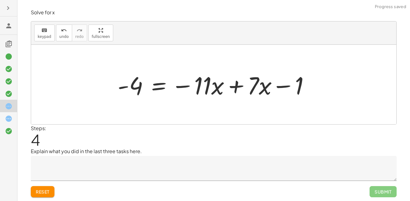 The width and height of the screenshot is (410, 201). What do you see at coordinates (390, 7) in the screenshot?
I see `span: Progress saved` at bounding box center [390, 7].